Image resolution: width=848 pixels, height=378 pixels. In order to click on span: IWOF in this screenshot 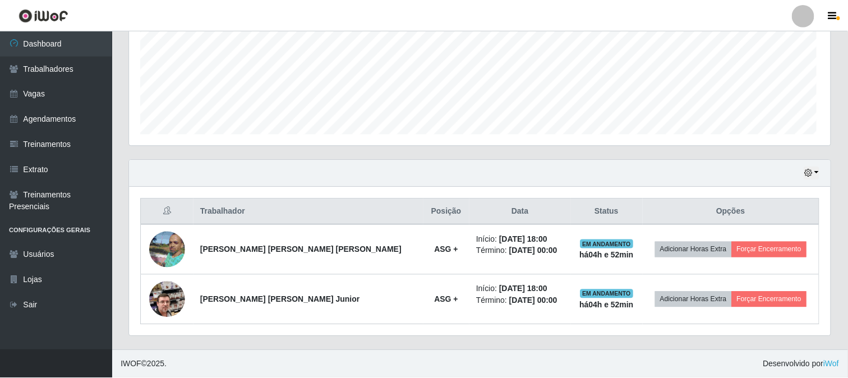, I will do `click(131, 364)`.